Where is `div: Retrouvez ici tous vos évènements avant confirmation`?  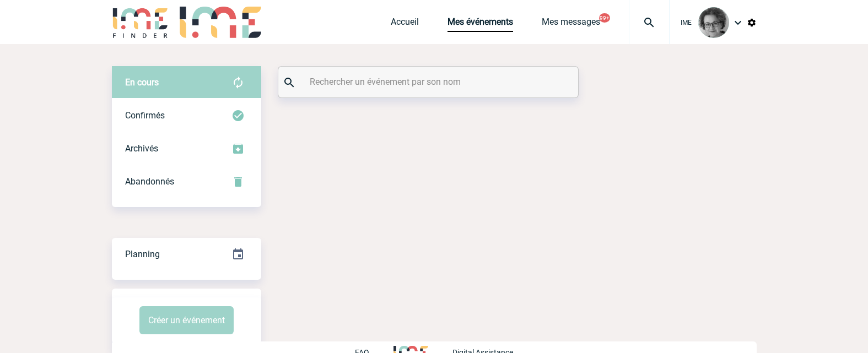 div: Retrouvez ici tous vos évènements avant confirmation is located at coordinates (186, 83).